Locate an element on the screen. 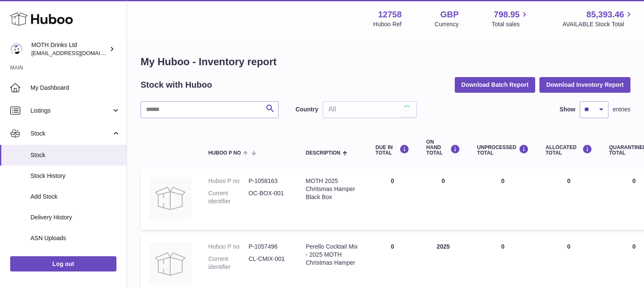 This screenshot has height=288, width=644. div: DUE IN TOTAL is located at coordinates (392, 150).